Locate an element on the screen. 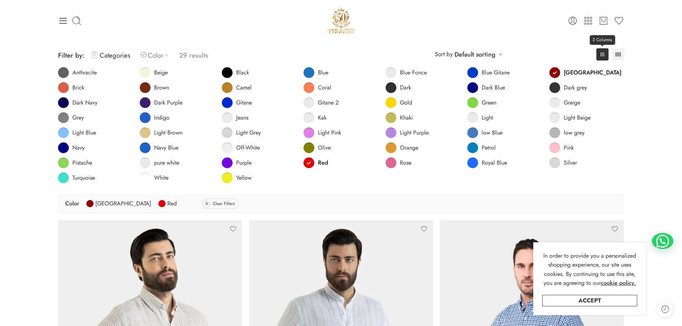 This screenshot has height=326, width=682. span: Dark Navy is located at coordinates (85, 103).